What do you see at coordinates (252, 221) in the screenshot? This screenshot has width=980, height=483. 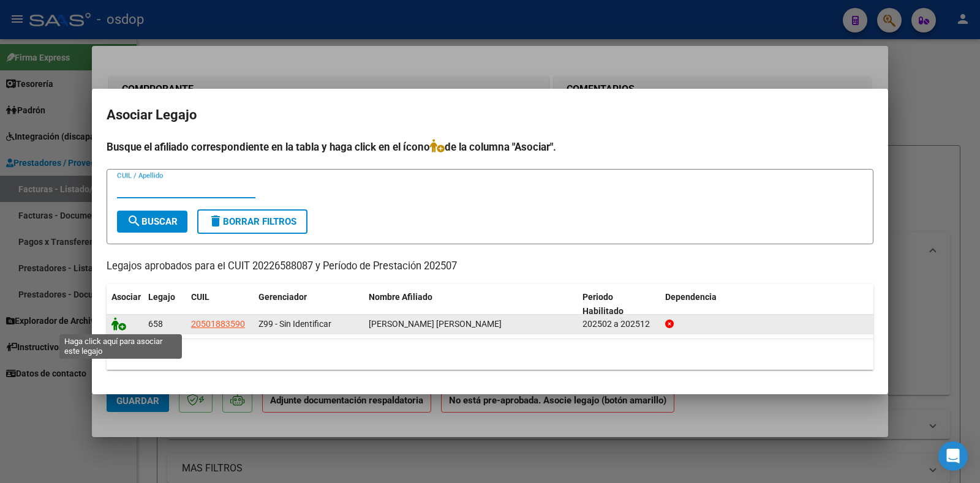 I see `span: Borrar Filtros` at bounding box center [252, 221].